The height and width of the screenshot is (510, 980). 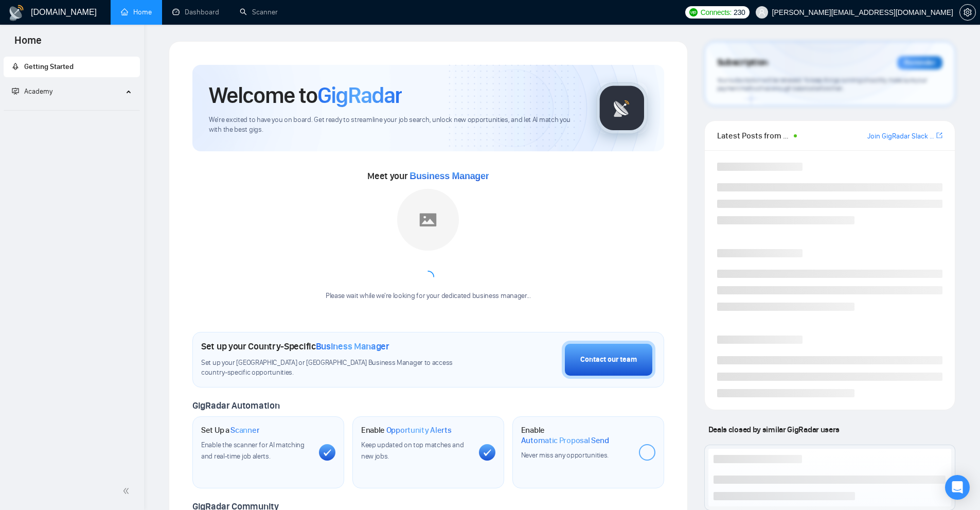 I want to click on button: Contact our team, so click(x=608, y=359).